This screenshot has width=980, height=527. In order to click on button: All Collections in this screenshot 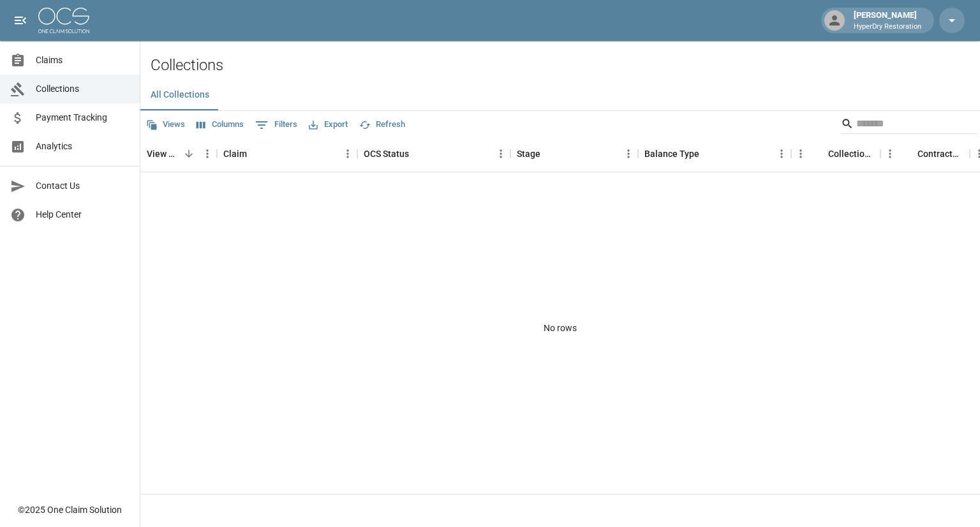, I will do `click(180, 95)`.